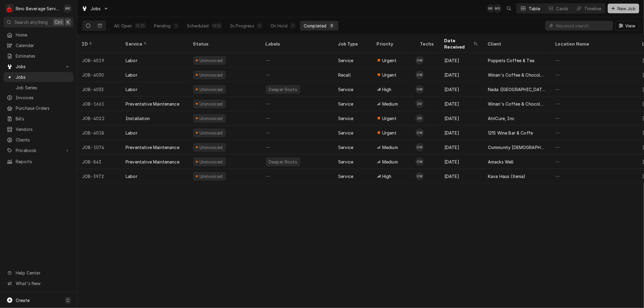 This screenshot has height=308, width=644. Describe the element at coordinates (99, 118) in the screenshot. I see `div: JOB-4022` at that location.